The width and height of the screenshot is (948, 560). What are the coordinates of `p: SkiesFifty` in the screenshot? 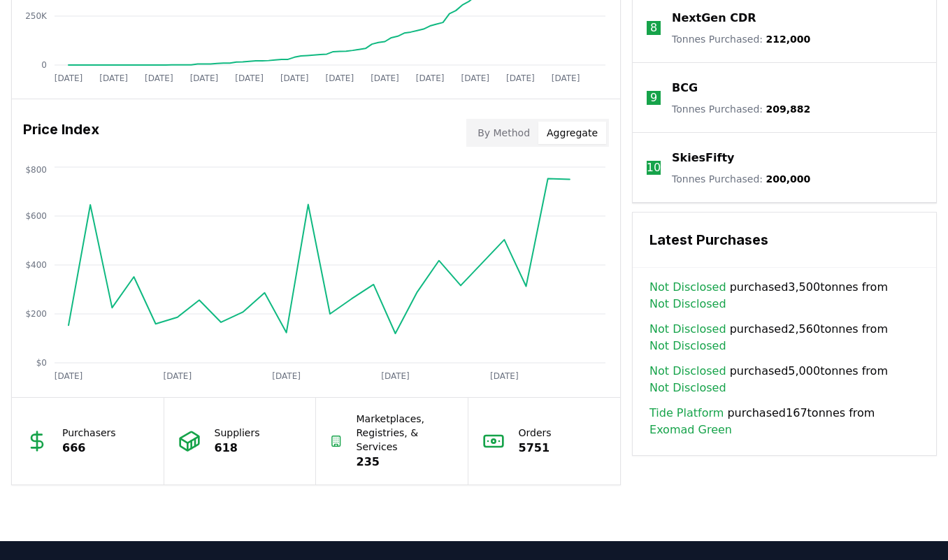 It's located at (703, 158).